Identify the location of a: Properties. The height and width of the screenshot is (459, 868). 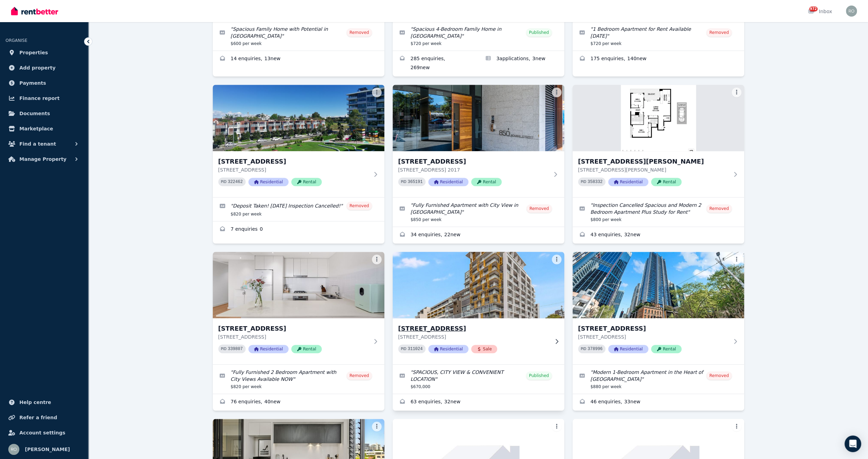
(44, 53).